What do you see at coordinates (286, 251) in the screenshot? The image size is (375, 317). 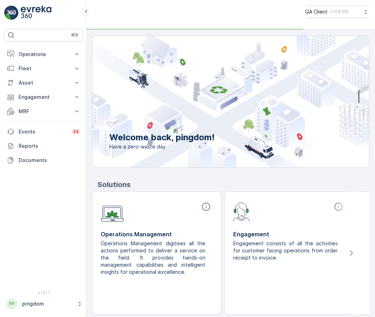 I see `p: Engagement consists of all the activities for customer facing operations from order receipt to in...` at bounding box center [286, 251].